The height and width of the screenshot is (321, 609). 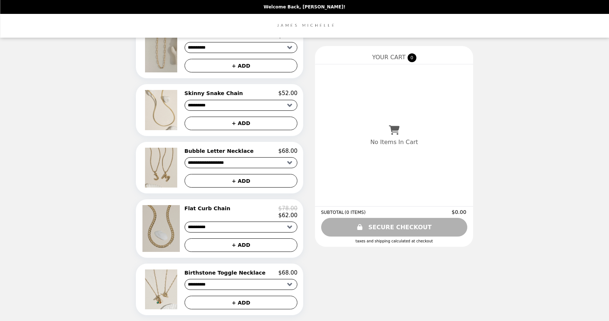 What do you see at coordinates (459, 212) in the screenshot?
I see `span: $0.00` at bounding box center [459, 212].